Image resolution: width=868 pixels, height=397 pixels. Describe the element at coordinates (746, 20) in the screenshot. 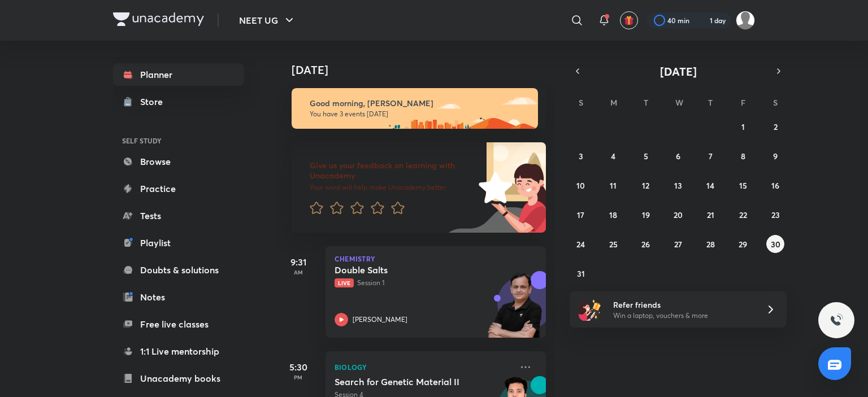

I see `img: Kebir Hasan Sk` at that location.